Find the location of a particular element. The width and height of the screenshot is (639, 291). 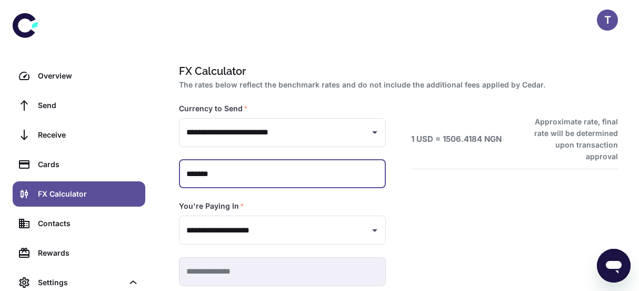

div: Contacts is located at coordinates (88, 223).